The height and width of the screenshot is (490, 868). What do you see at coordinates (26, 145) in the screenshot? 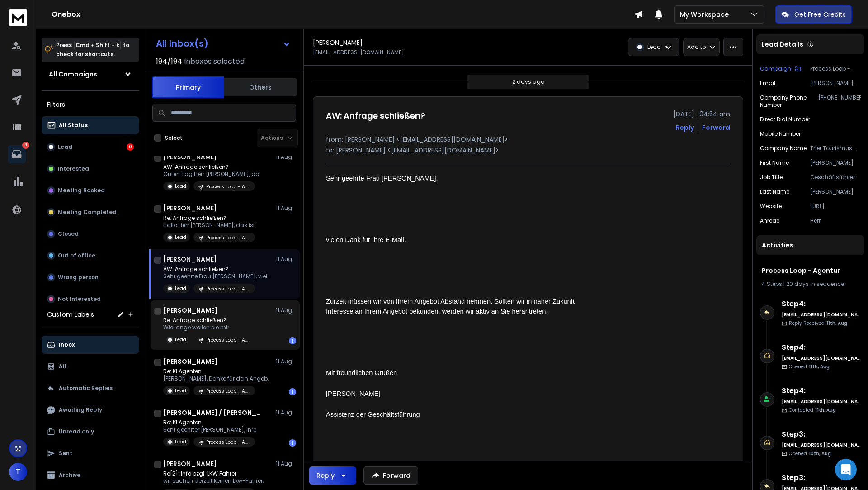
I see `p: 9` at bounding box center [26, 145].